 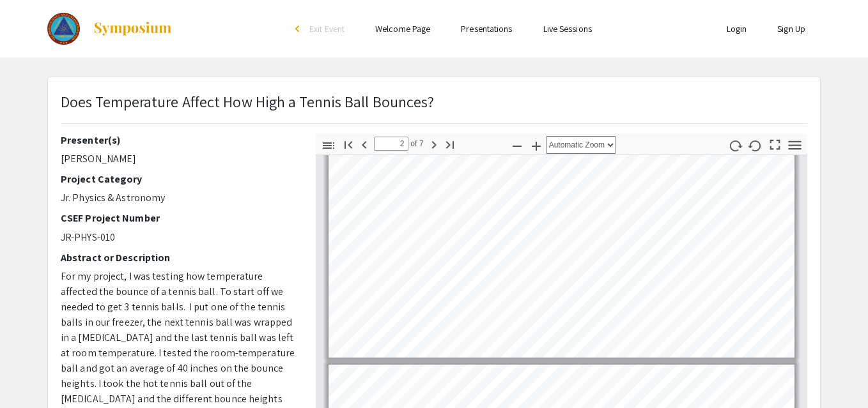 What do you see at coordinates (736, 145) in the screenshot?
I see `button: Rotate Clockwise` at bounding box center [736, 145].